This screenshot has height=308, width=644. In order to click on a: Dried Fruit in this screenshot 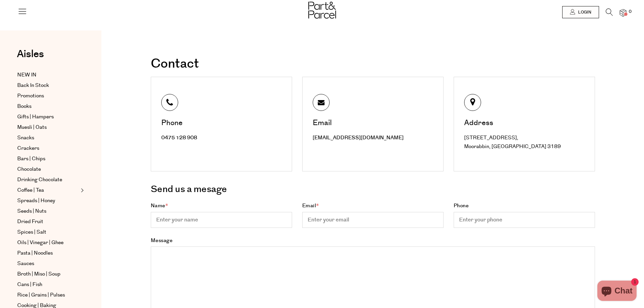, I will do `click(48, 222)`.